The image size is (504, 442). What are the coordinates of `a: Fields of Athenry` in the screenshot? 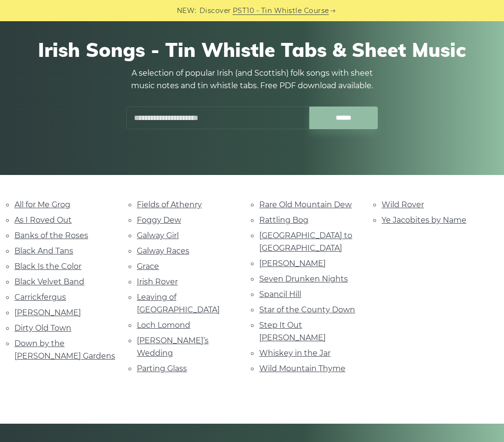 It's located at (169, 205).